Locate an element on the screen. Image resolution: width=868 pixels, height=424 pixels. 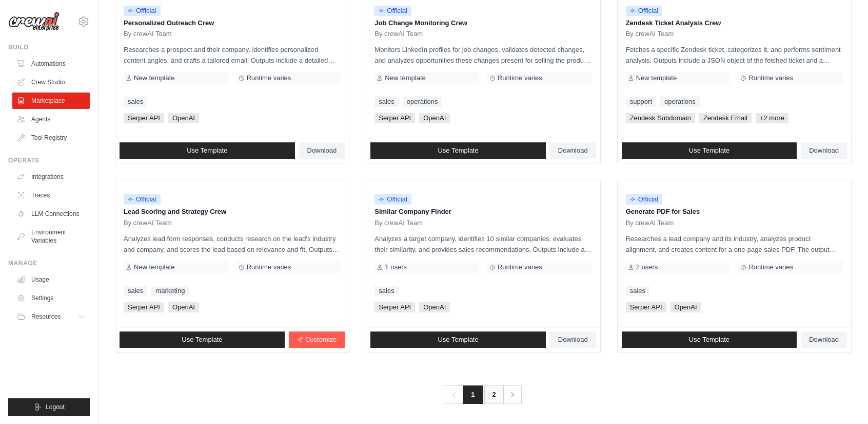
p: Lead Scoring and Strategy Crew is located at coordinates (232, 211).